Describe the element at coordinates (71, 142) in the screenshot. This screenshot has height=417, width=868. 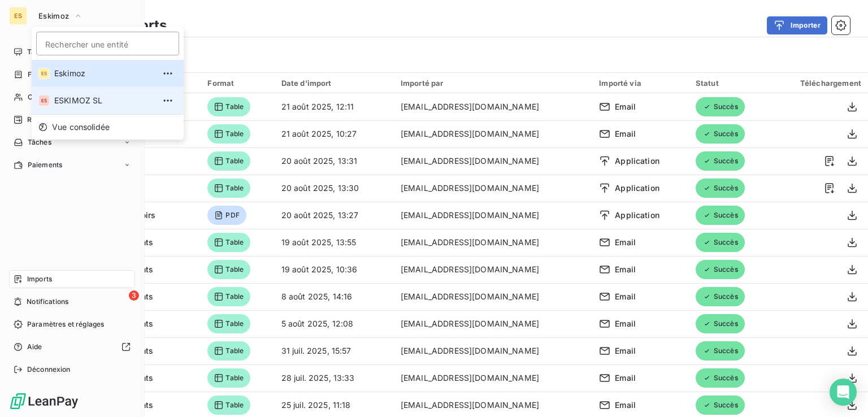
I see `a: Tâches` at that location.